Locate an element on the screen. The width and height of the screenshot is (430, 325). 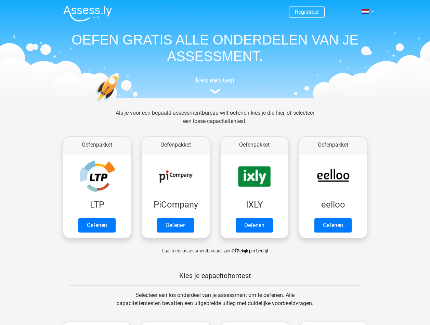
h5: kies een test is located at coordinates (215, 80).